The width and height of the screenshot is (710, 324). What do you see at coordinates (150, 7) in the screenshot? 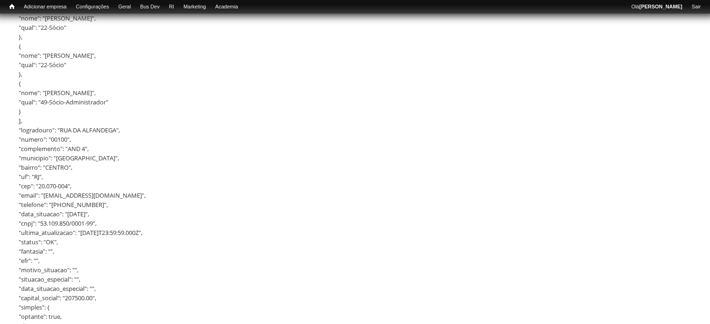
I see `a: Bus Dev` at bounding box center [150, 7].